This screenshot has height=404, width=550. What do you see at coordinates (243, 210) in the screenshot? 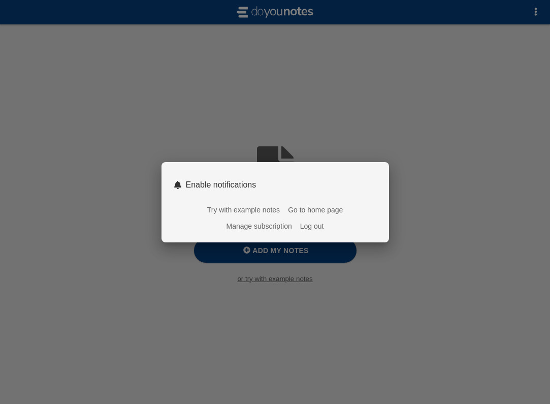
I see `a: Try with example notes` at bounding box center [243, 210].